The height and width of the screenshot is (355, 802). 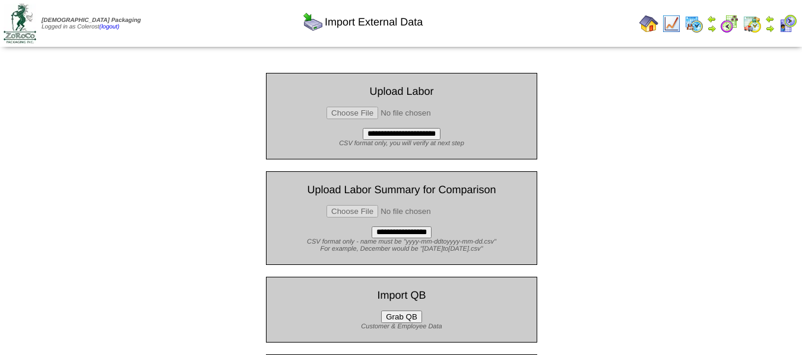 I want to click on div: CSV format only - name must be "yyyy-mm-ddtoyyyy-mm-dd.csv" For example, December would be "[DATE..., so click(x=401, y=246).